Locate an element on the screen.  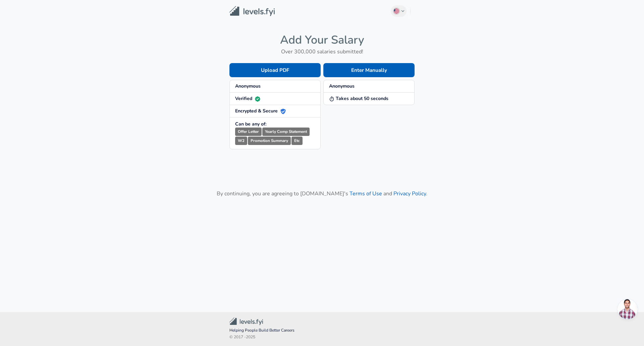
div: Open chat is located at coordinates (627, 309).